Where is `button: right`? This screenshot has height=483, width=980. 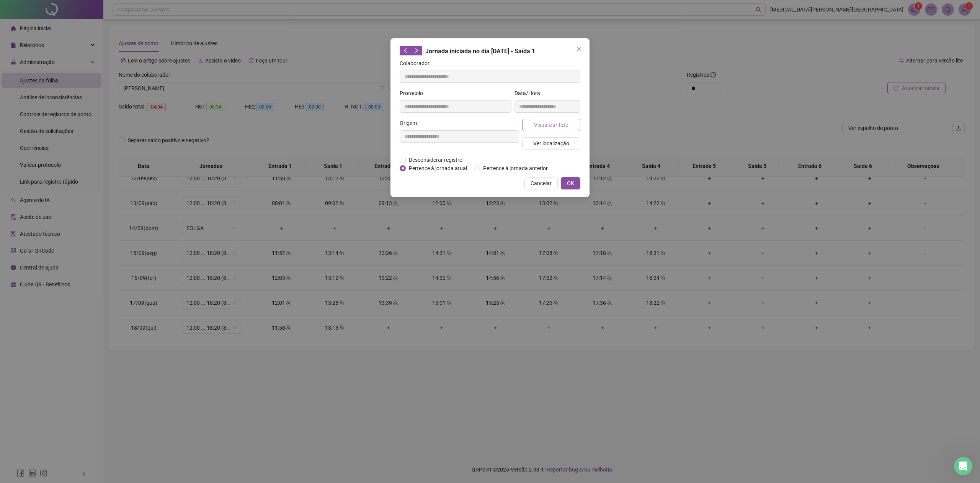 button: right is located at coordinates (416, 51).